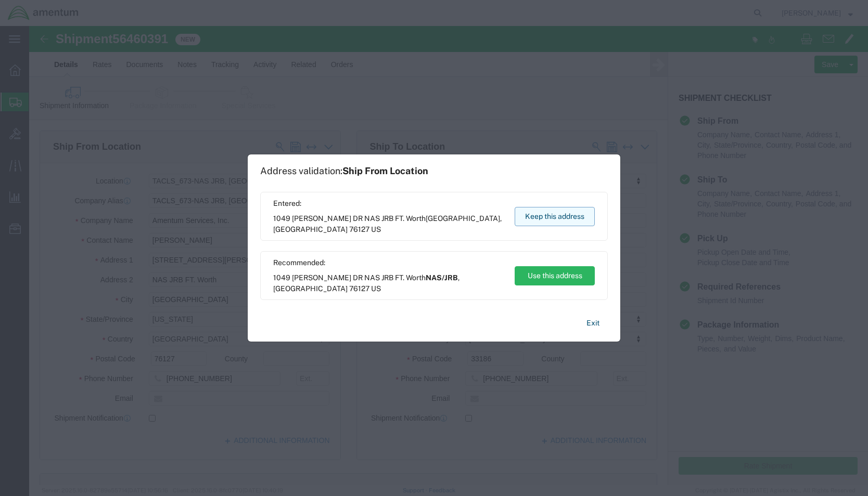 The height and width of the screenshot is (496, 868). Describe the element at coordinates (442, 278) in the screenshot. I see `span: NAS/JRB` at that location.